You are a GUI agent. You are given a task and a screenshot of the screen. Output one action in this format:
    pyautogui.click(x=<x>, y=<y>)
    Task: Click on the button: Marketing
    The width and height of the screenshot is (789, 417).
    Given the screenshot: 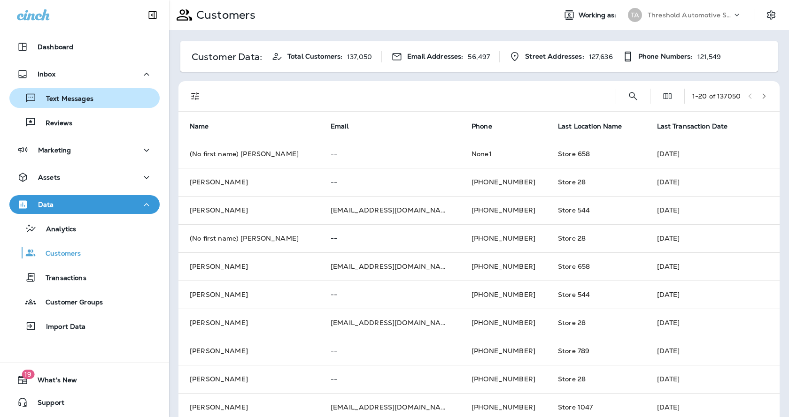 What is the action you would take?
    pyautogui.click(x=84, y=150)
    